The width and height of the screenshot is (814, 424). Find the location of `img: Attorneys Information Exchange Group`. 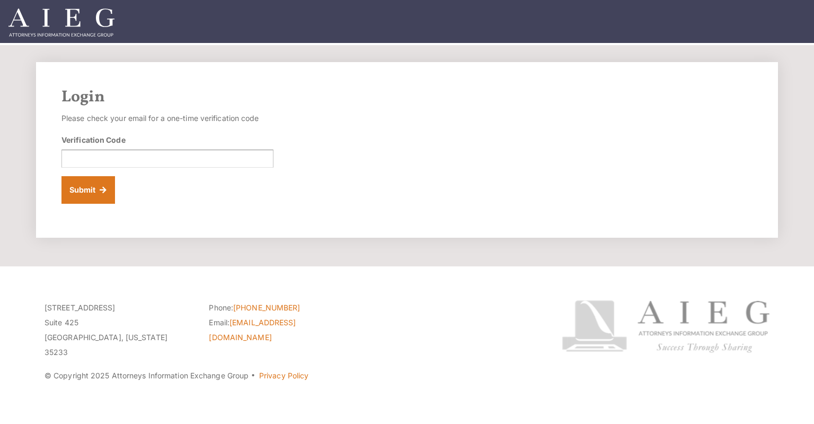

img: Attorneys Information Exchange Group is located at coordinates (62, 22).